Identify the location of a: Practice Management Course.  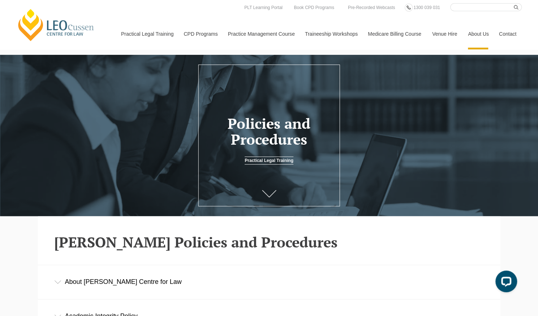
(261, 34).